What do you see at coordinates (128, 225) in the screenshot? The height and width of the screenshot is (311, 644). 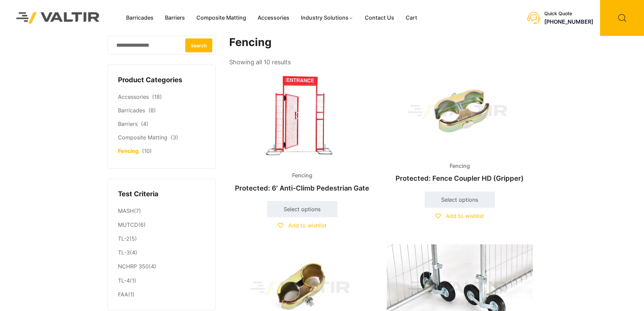 I see `a: MUTCD` at bounding box center [128, 225].